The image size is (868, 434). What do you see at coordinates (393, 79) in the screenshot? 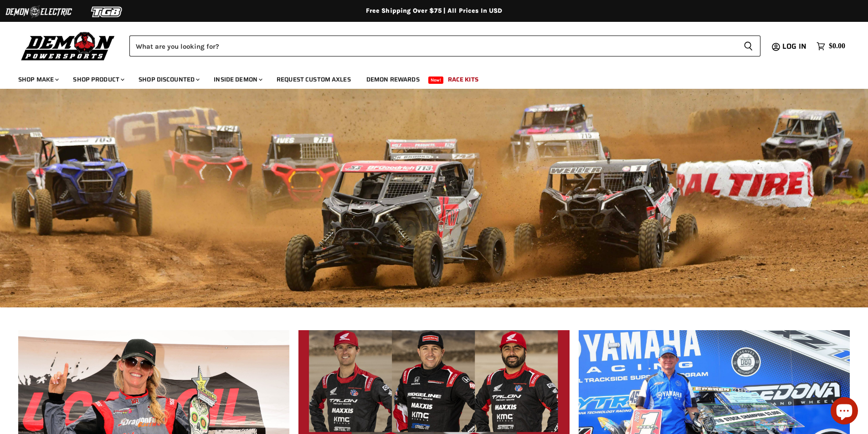
I see `a: Demon Rewards` at bounding box center [393, 79].